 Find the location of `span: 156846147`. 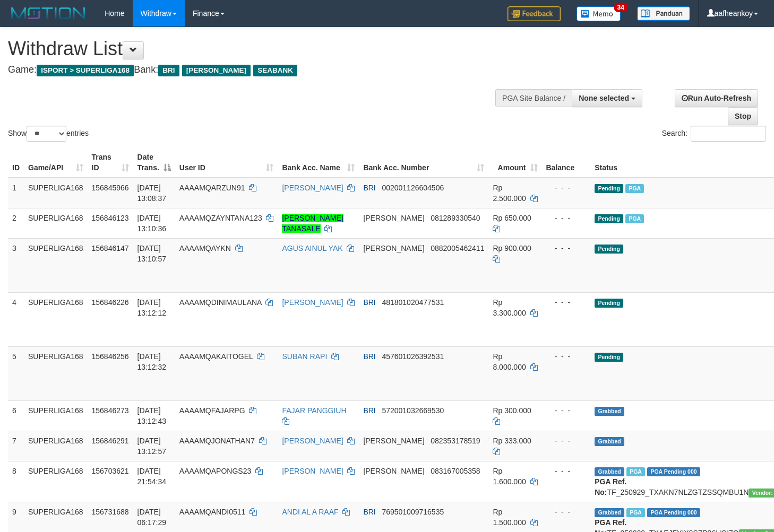

span: 156846147 is located at coordinates (111, 248).